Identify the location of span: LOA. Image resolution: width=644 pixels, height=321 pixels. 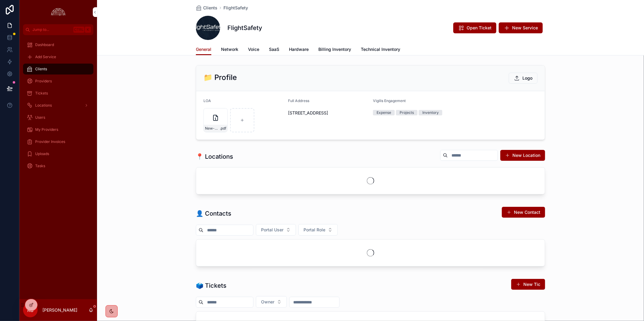
(207, 100).